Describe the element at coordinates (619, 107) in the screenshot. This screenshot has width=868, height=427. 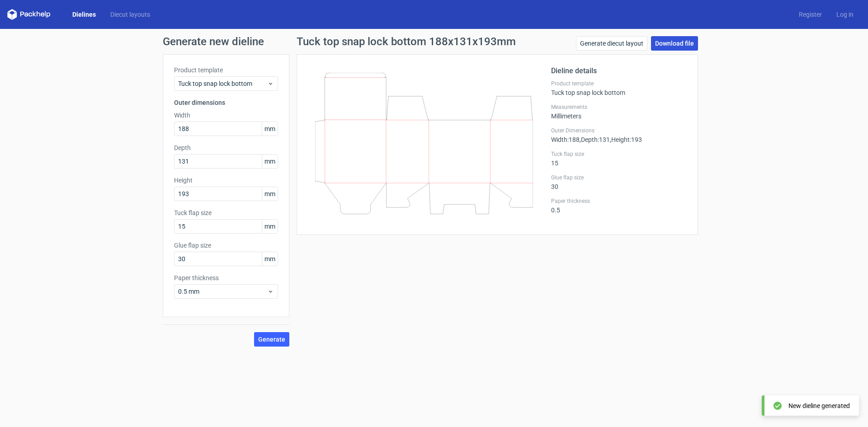
I see `label: Measurements` at that location.